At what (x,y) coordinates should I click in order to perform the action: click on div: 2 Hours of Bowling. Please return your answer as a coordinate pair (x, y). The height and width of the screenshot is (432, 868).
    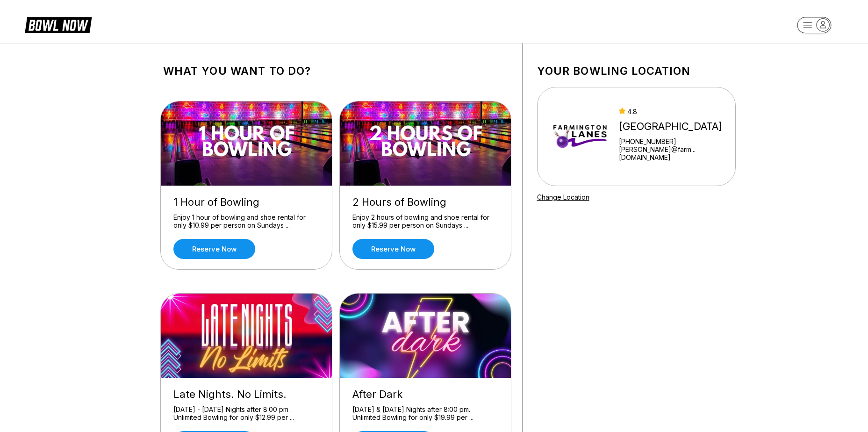
    Looking at the image, I should click on (425, 202).